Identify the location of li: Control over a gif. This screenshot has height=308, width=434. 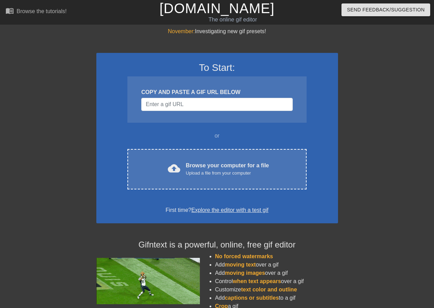
(276, 281).